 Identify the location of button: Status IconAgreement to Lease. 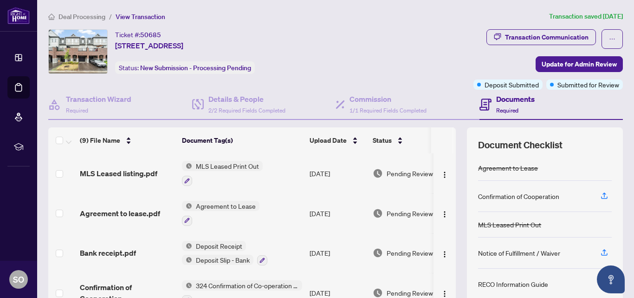
(221, 213).